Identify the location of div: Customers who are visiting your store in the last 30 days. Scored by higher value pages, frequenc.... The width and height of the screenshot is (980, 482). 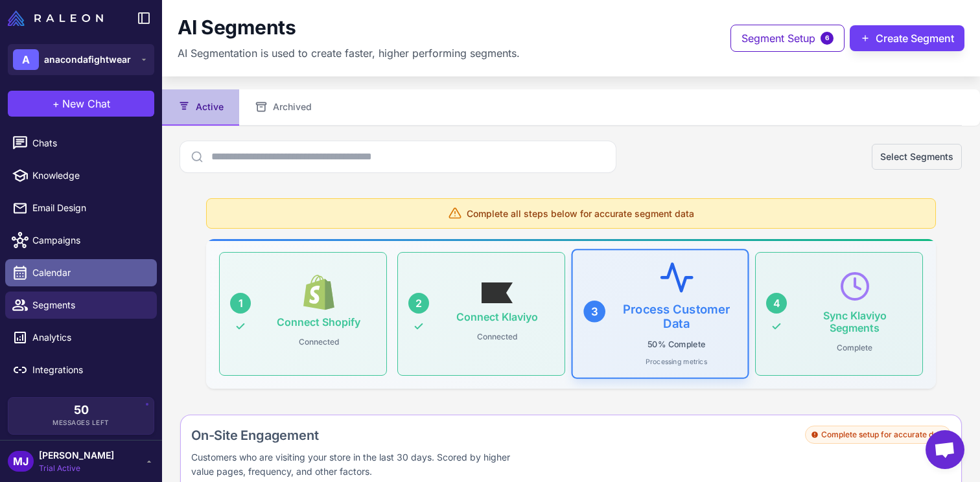
(358, 465).